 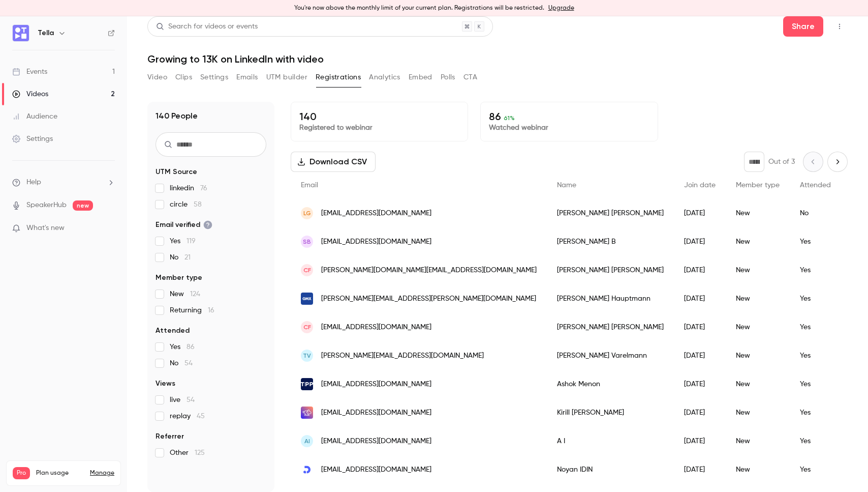 What do you see at coordinates (183, 241) in the screenshot?
I see `span: Yes` at bounding box center [183, 241].